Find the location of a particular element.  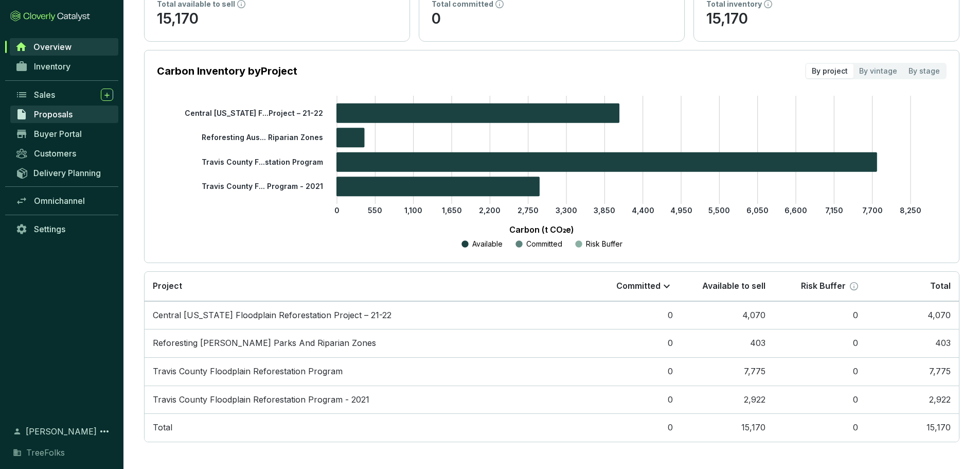

a: Overview is located at coordinates (64, 47).